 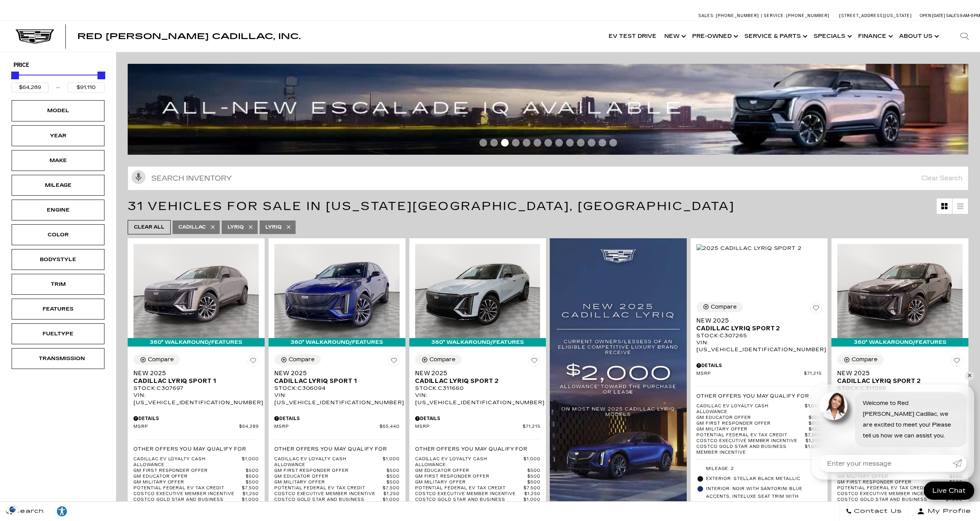 I want to click on a: New 2025Cadillac LYRIQ Sport 2, so click(x=478, y=377).